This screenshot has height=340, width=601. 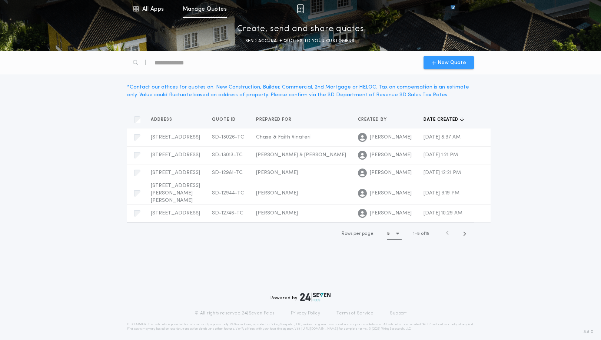 What do you see at coordinates (225, 120) in the screenshot?
I see `span: Quote ID` at bounding box center [225, 120].